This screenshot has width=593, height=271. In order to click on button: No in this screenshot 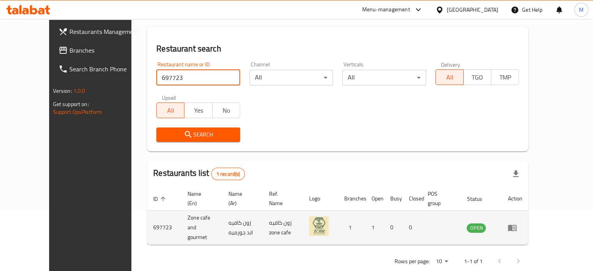, I will do `click(226, 110)`.